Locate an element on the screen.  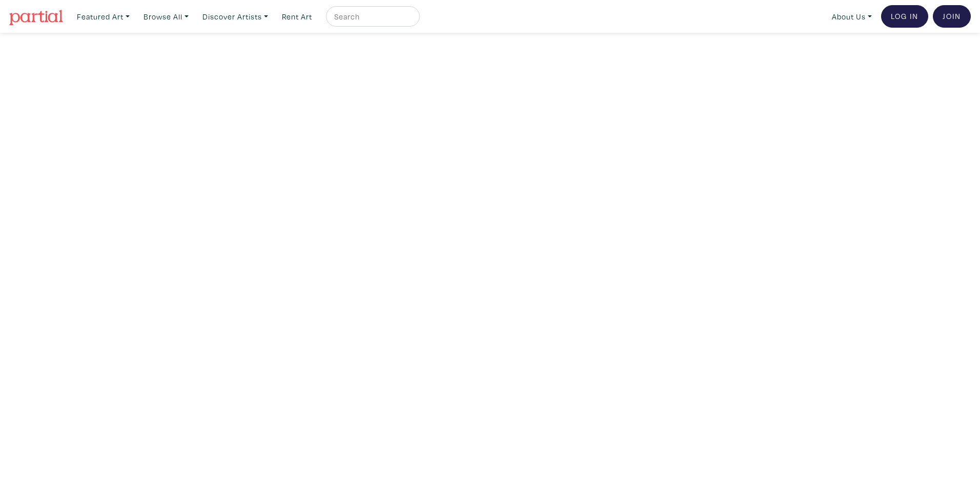
a: Join is located at coordinates (952, 16).